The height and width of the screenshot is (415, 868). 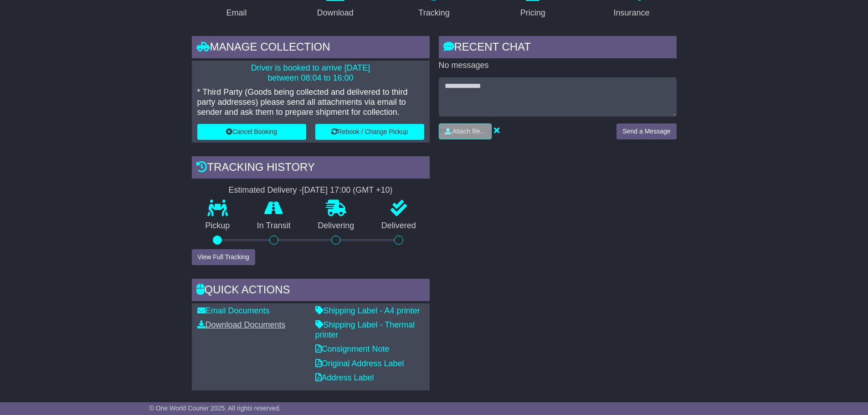 What do you see at coordinates (252, 132) in the screenshot?
I see `button: Cancel Booking` at bounding box center [252, 132].